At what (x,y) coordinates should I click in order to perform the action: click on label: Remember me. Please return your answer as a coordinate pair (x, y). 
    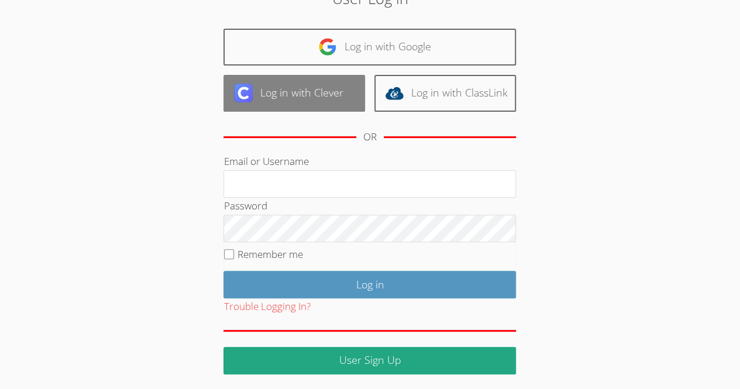
    Looking at the image, I should click on (270, 254).